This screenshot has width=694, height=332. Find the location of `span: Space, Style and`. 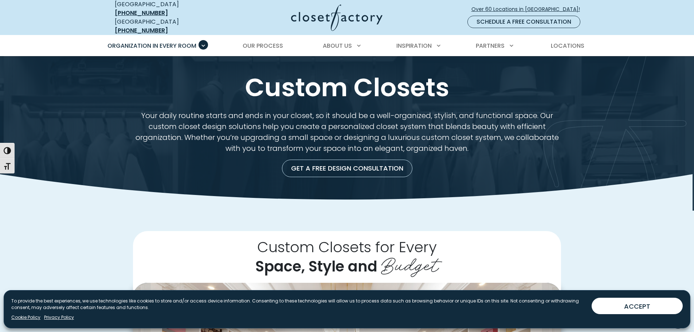

span: Space, Style and is located at coordinates (316, 266).